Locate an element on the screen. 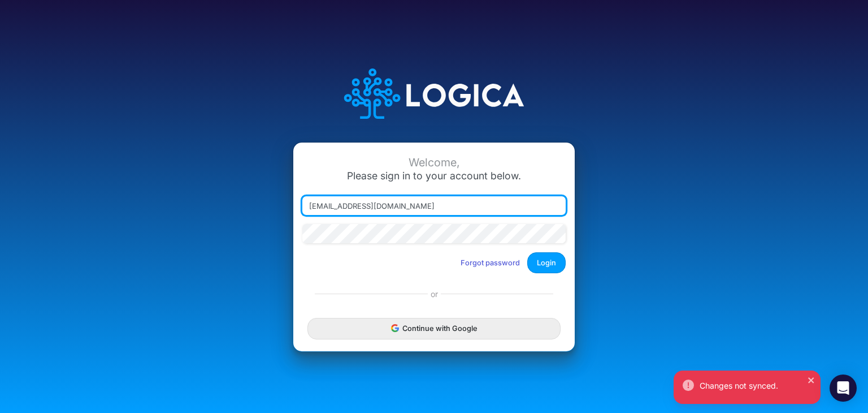 The height and width of the screenshot is (413, 868). div: Changes not synced. is located at coordinates (755, 386).